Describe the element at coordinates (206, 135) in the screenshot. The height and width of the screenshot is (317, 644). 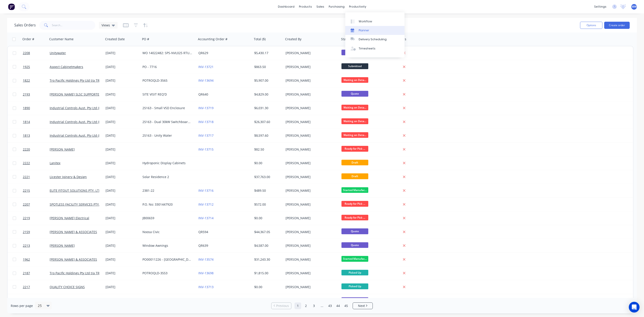
I see `a: INV-13717` at that location.